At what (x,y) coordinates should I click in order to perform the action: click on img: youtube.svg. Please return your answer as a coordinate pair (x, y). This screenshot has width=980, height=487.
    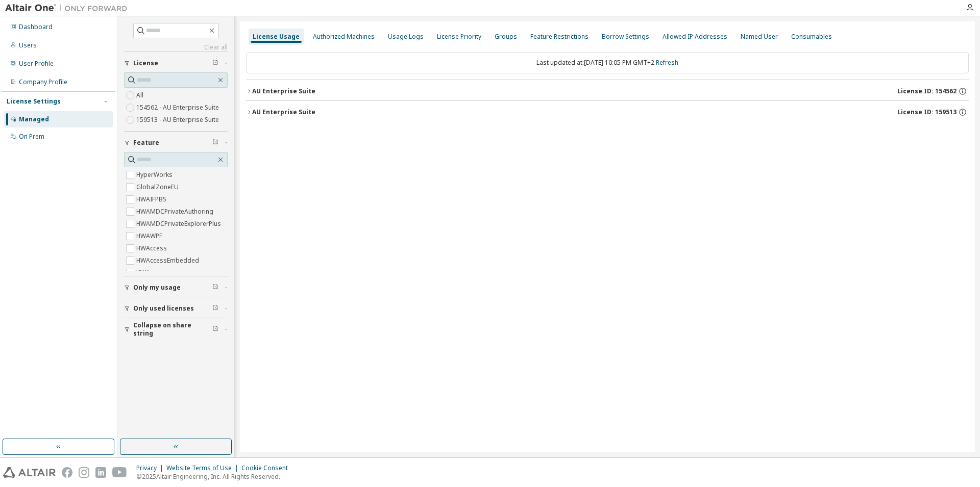
    Looking at the image, I should click on (119, 472).